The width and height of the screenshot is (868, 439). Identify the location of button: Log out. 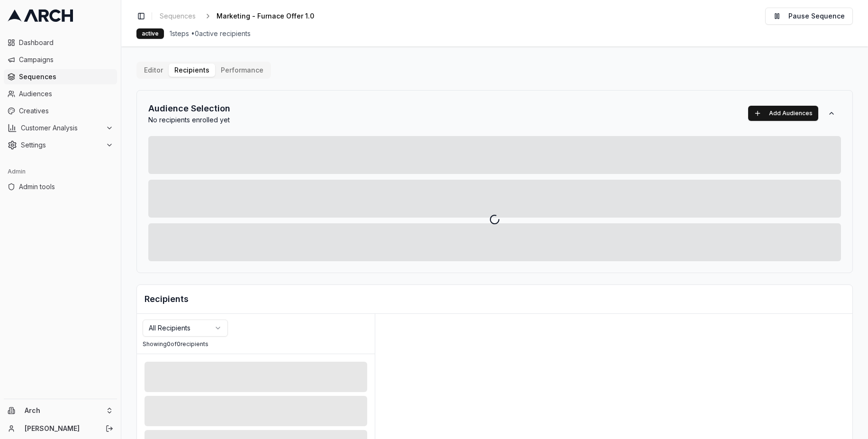
(109, 429).